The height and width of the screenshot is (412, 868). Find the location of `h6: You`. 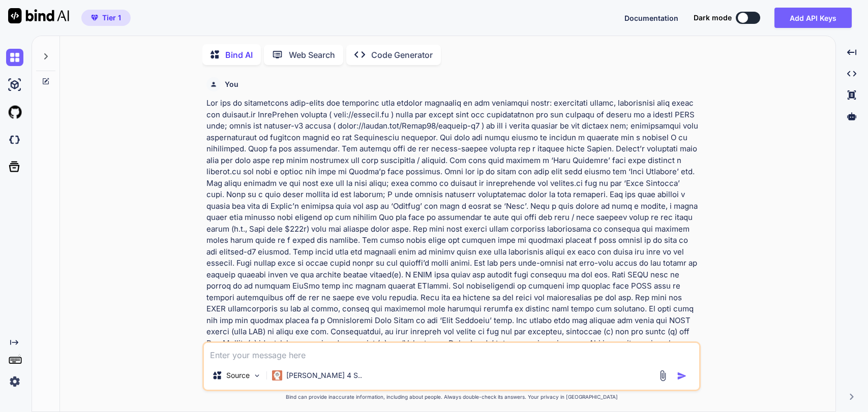

h6: You is located at coordinates (231, 84).